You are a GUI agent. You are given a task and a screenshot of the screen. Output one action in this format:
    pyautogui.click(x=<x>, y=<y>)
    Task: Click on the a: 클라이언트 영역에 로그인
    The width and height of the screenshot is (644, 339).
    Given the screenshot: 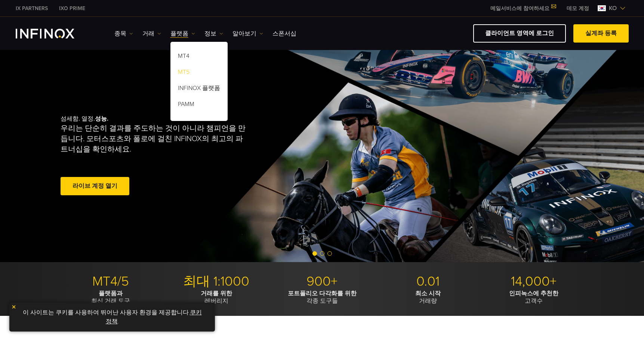 What is the action you would take?
    pyautogui.click(x=520, y=34)
    